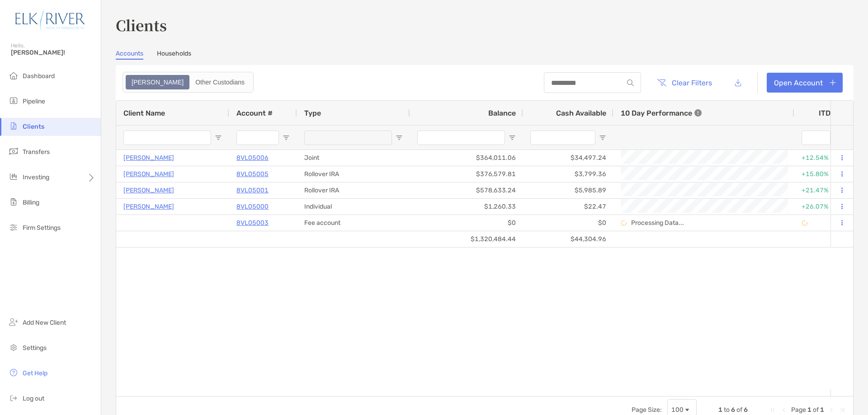 Image resolution: width=868 pixels, height=415 pixels. What do you see at coordinates (822, 158) in the screenshot?
I see `div: +12.54%` at bounding box center [822, 158].